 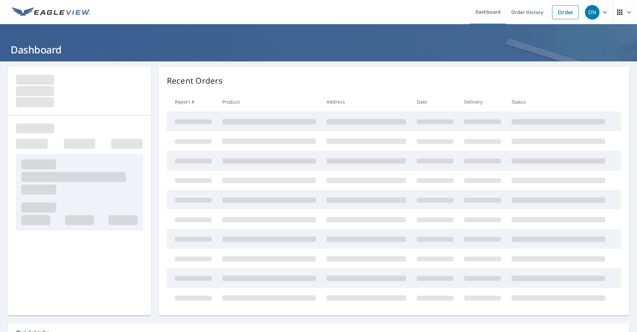 I want to click on h1: Dashboard, so click(x=318, y=49).